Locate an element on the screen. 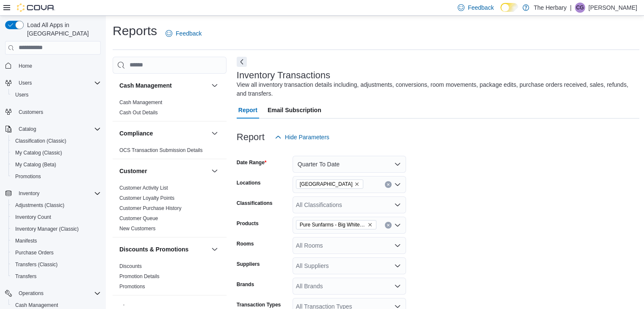  span: Hide Parameters is located at coordinates (307, 137).